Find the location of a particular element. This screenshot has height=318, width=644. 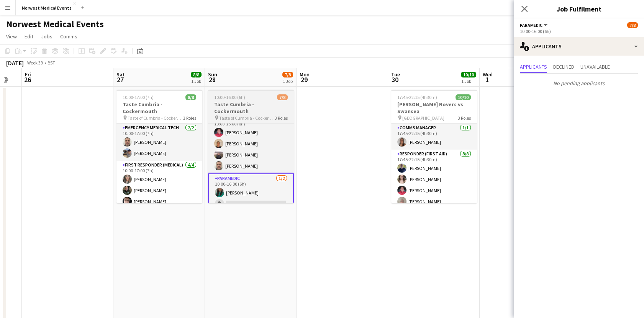

button: Paramedic is located at coordinates (534, 25).